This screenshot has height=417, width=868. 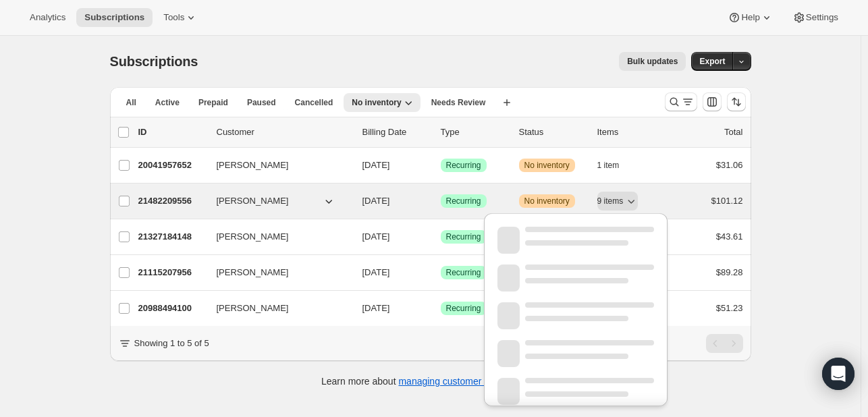 I want to click on button: Bulk updates, so click(x=652, y=61).